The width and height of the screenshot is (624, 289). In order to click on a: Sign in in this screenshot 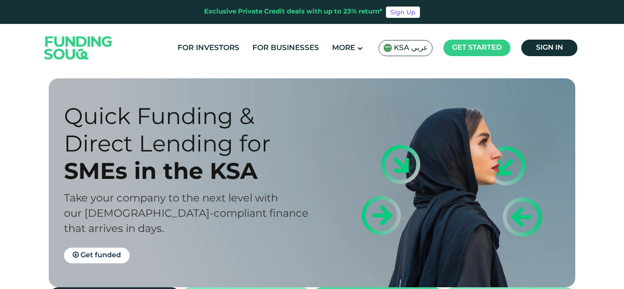, I will do `click(549, 48)`.